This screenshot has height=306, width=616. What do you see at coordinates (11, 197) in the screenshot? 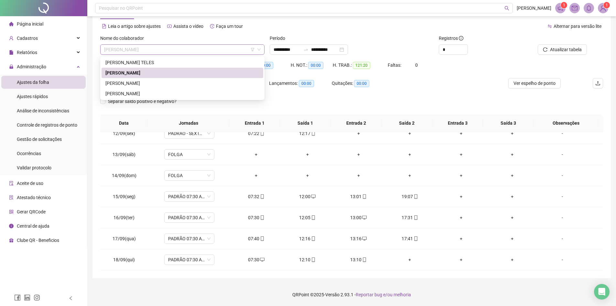
I see `span: solution` at bounding box center [11, 197].